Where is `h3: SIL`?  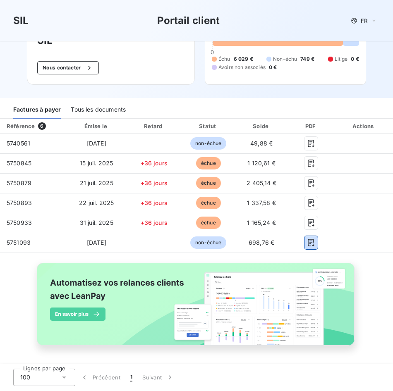
h3: SIL is located at coordinates (21, 21).